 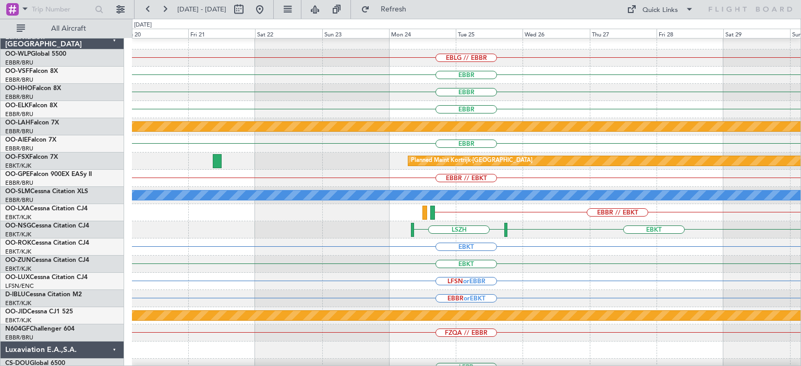 I want to click on a: OO-ZUNCessna Citation CJ4, so click(x=47, y=261).